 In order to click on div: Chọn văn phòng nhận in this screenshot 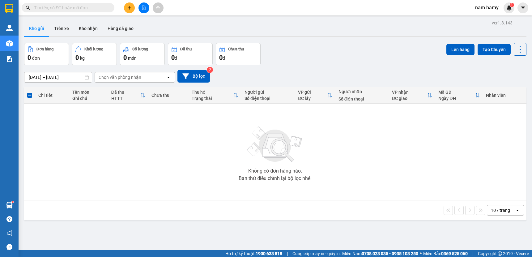, I will do `click(120, 77)`.